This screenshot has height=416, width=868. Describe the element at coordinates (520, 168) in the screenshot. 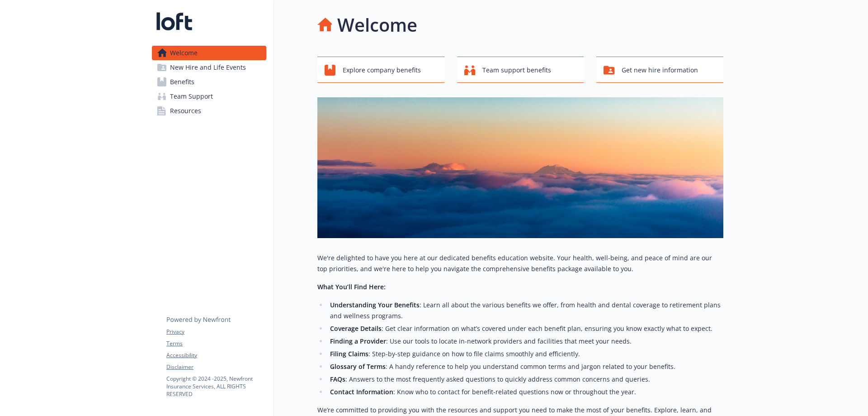

I see `img: overview page banner` at that location.